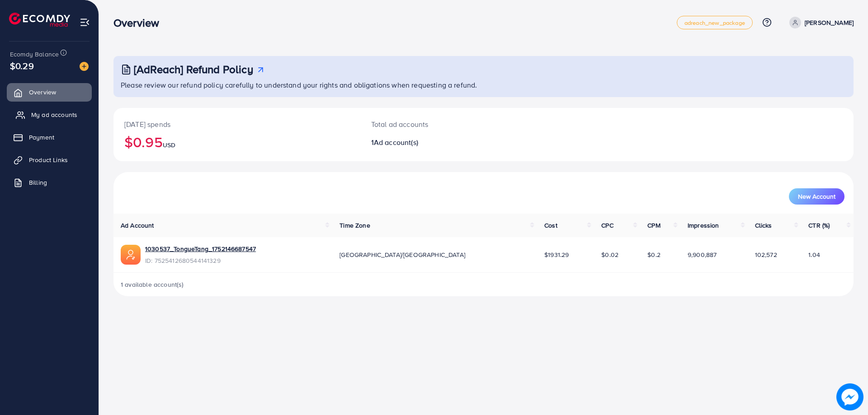  I want to click on p: Please review our refund policy carefully to understand your rights and obligations when requesti..., so click(485, 85).